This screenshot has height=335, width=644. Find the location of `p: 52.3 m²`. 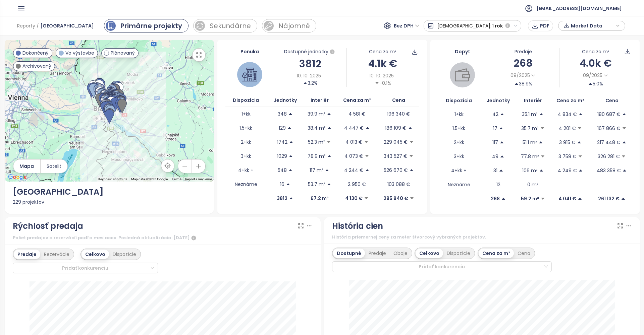

p: 52.3 m² is located at coordinates (316, 142).